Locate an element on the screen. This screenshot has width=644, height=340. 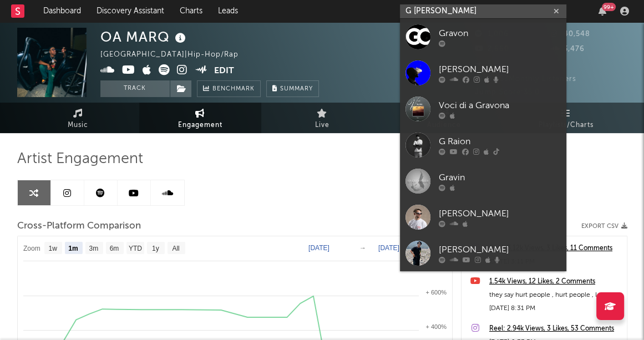
div: Reel: 3.12k Views, 3 Likes, 11 Comments is located at coordinates (555, 248).